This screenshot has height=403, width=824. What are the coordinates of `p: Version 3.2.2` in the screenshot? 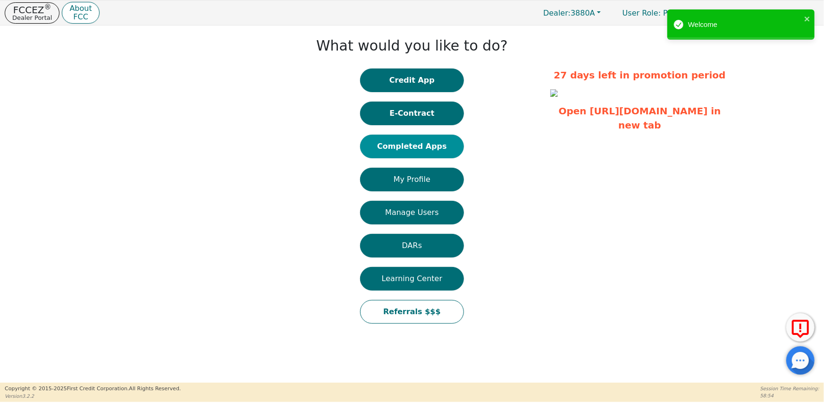 It's located at (92, 395).